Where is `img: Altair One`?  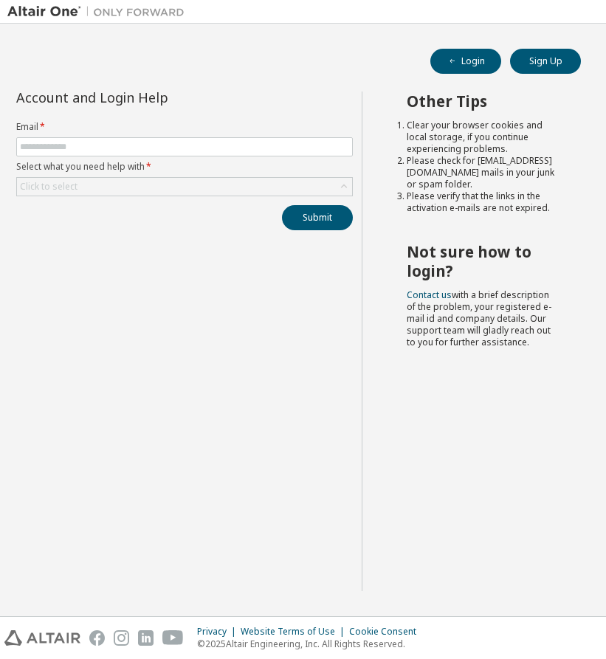 img: Altair One is located at coordinates (100, 12).